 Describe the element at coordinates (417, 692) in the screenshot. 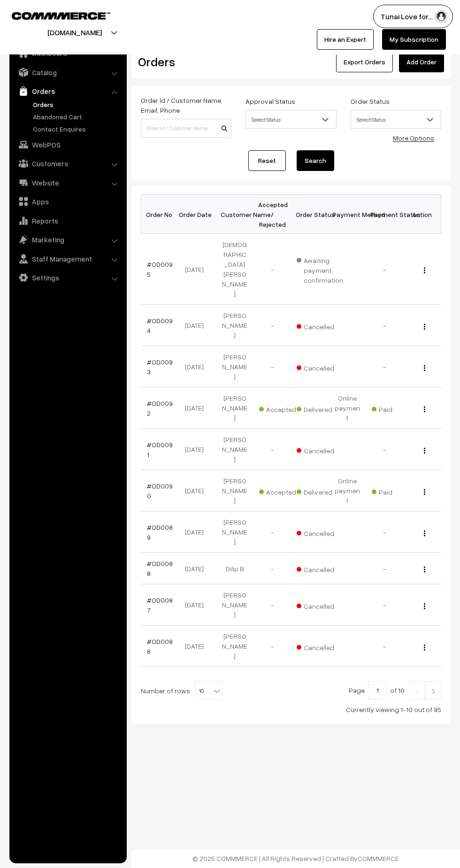

I see `img: Left` at that location.